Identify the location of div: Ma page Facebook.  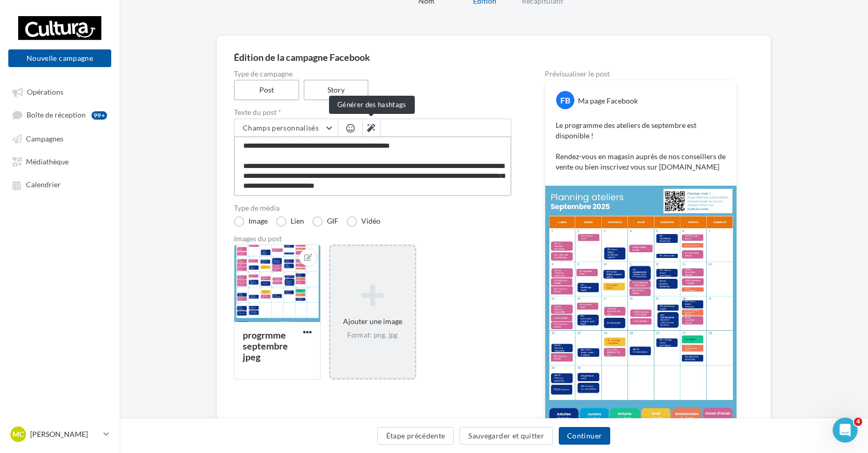
(608, 101).